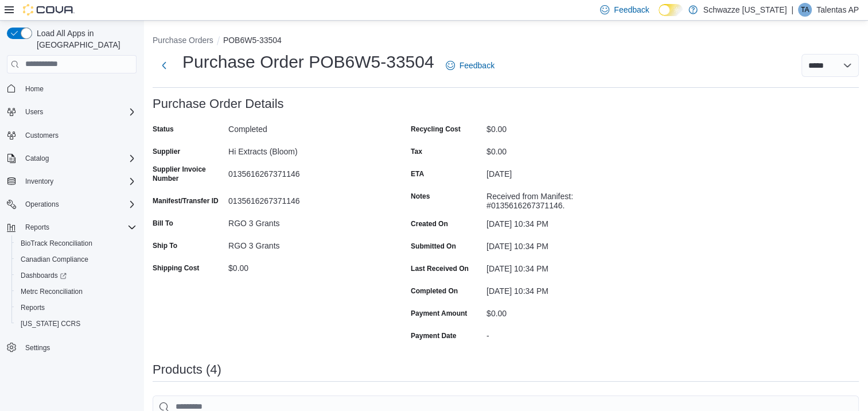 Image resolution: width=868 pixels, height=411 pixels. What do you see at coordinates (308, 62) in the screenshot?
I see `h1: Purchase Order POB6W5-33504` at bounding box center [308, 62].